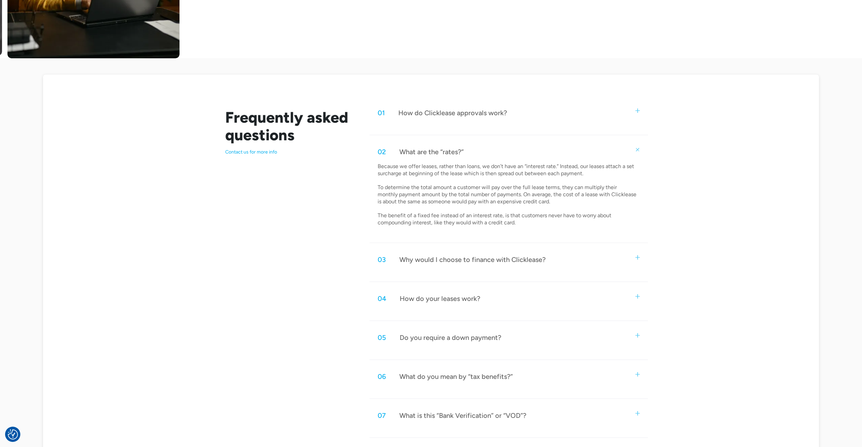 The width and height of the screenshot is (862, 447). What do you see at coordinates (452, 113) in the screenshot?
I see `div: How do Clicklease approvals work?` at bounding box center [452, 113].